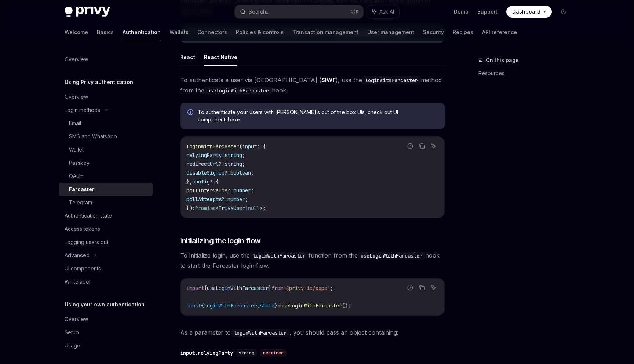 This screenshot has height=364, width=634. I want to click on span: Promise, so click(205, 208).